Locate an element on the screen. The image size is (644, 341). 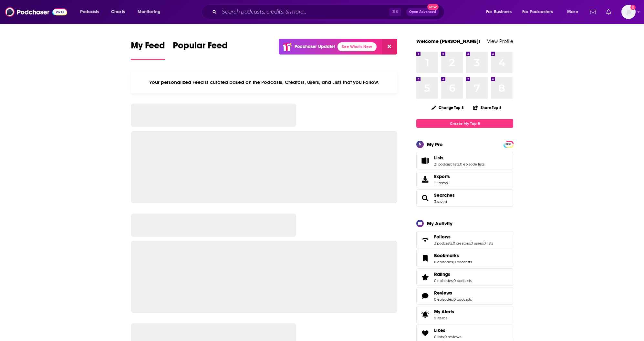
button: Open AdvancedNew is located at coordinates (423, 12).